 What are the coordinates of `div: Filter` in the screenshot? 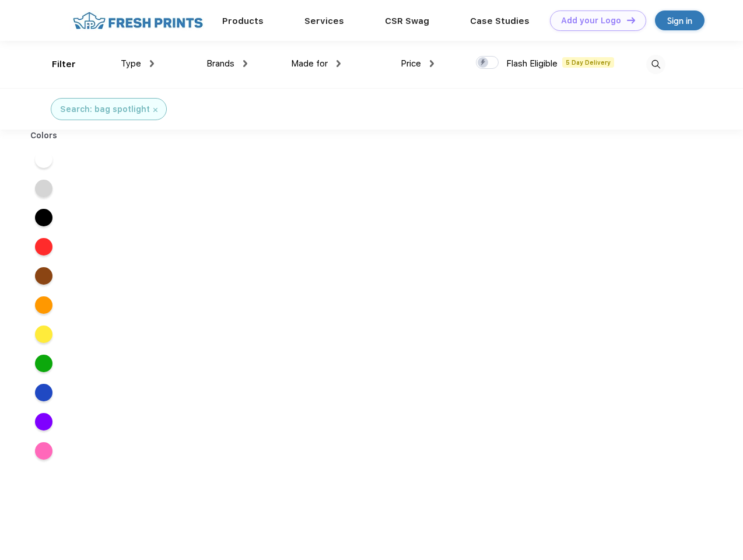 It's located at (64, 64).